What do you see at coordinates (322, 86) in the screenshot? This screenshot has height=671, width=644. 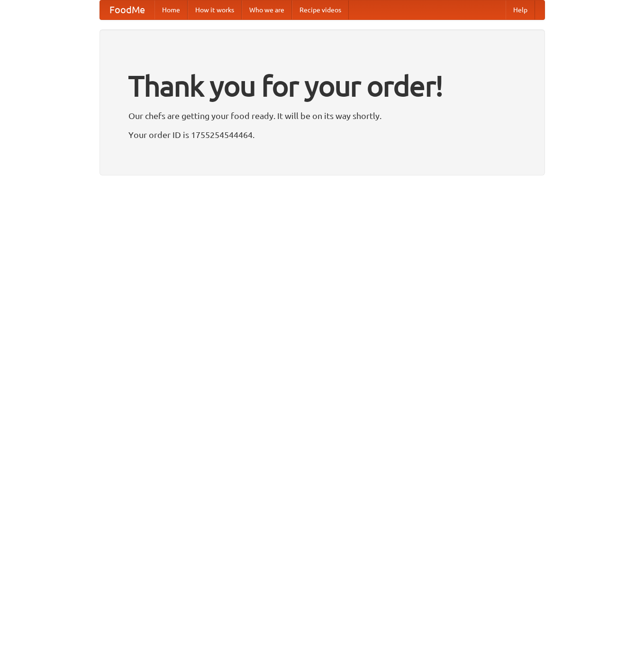 I see `h1: Thank you for your order!` at bounding box center [322, 86].